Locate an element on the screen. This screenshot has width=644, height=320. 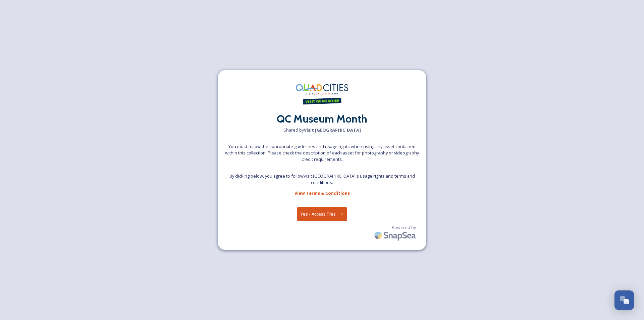
img: QCCVB_VISIT_horiz_logo_4c_tagline_122019.svg is located at coordinates (322, 94).